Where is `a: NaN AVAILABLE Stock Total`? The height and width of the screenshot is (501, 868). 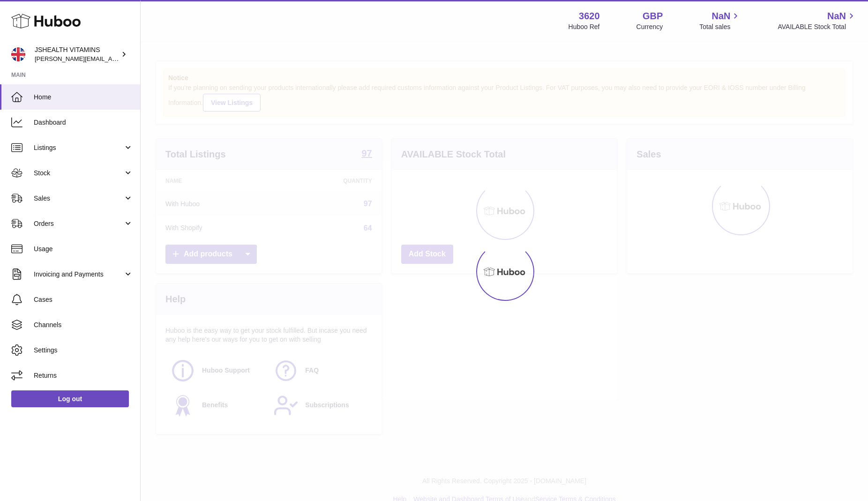 a: NaN AVAILABLE Stock Total is located at coordinates (817, 21).